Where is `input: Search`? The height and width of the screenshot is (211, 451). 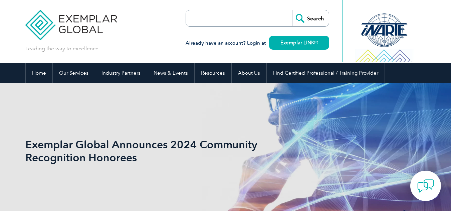 input: Search is located at coordinates (311, 18).